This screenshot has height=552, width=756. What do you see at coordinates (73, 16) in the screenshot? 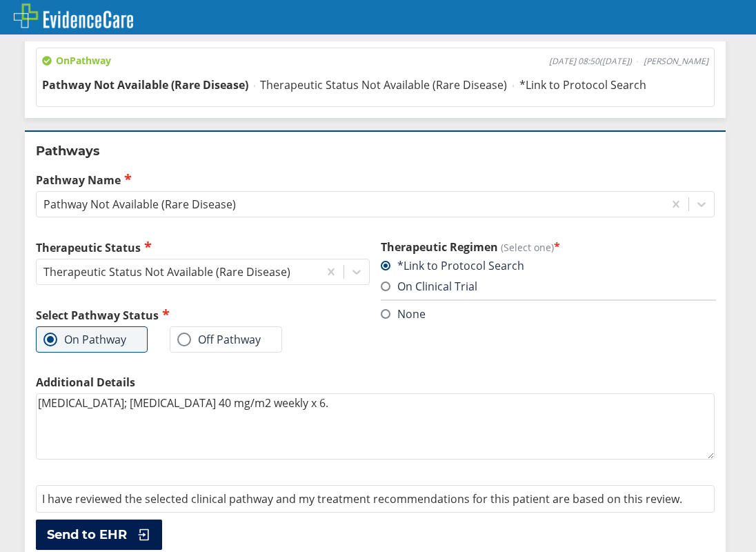
I see `img: EvidenceCare` at bounding box center [73, 16].